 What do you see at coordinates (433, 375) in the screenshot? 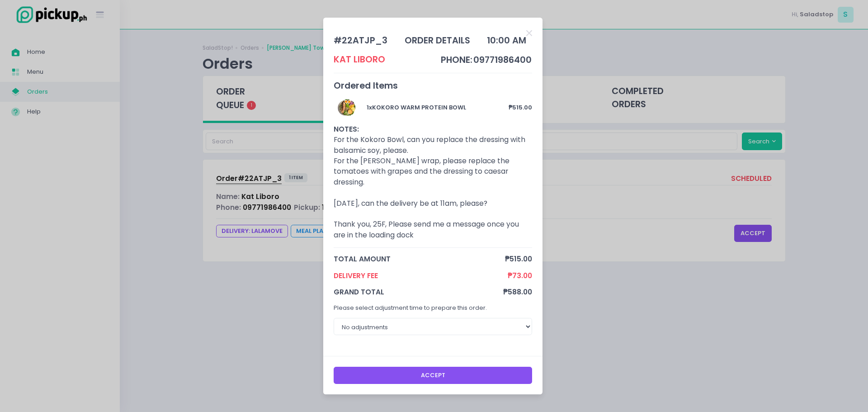
I see `button: Accept` at bounding box center [433, 375].